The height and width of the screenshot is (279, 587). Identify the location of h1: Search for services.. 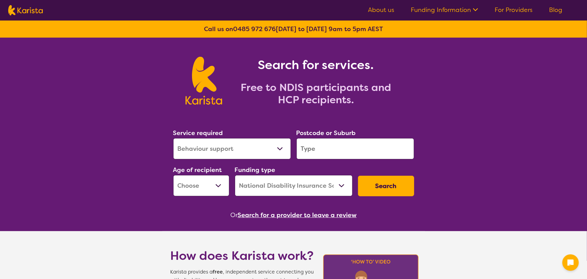
(316, 65).